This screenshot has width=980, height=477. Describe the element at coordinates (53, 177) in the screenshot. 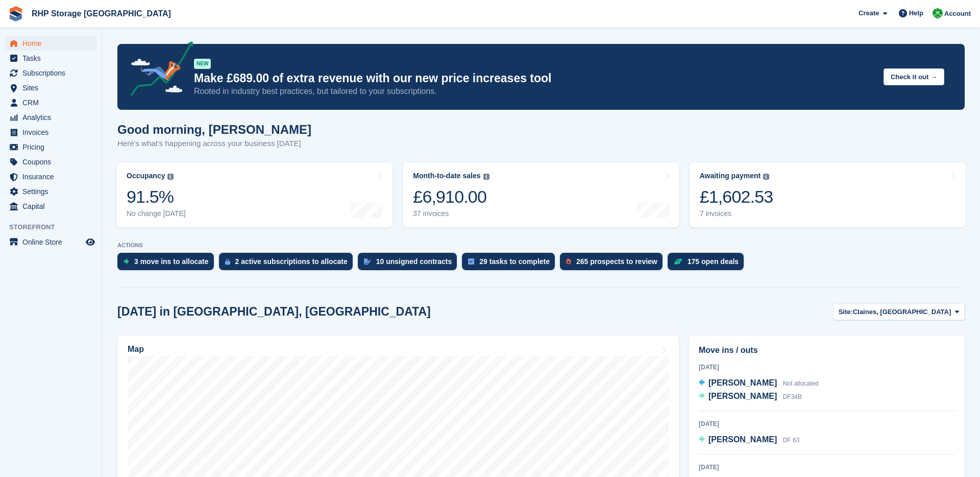

I see `span: Insurance` at that location.